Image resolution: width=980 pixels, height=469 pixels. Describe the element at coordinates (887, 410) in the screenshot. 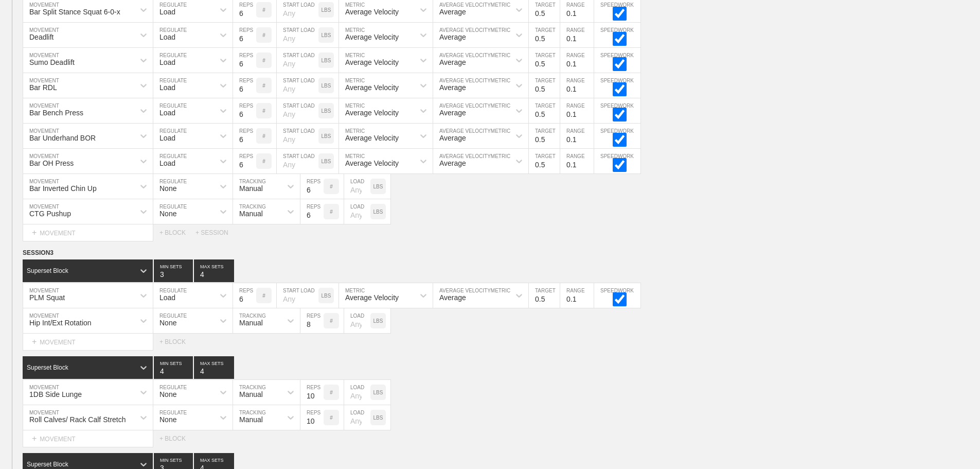

I see `div: Chat Widget` at that location.